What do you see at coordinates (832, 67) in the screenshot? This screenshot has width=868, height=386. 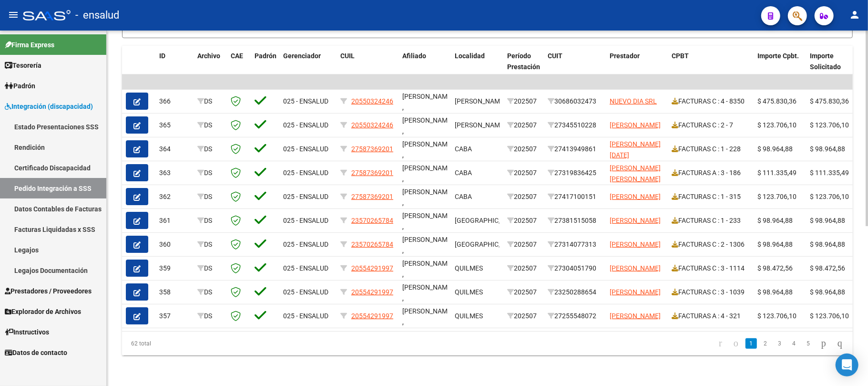 I see `datatable-header-cell: Importe Solicitado` at bounding box center [832, 67].